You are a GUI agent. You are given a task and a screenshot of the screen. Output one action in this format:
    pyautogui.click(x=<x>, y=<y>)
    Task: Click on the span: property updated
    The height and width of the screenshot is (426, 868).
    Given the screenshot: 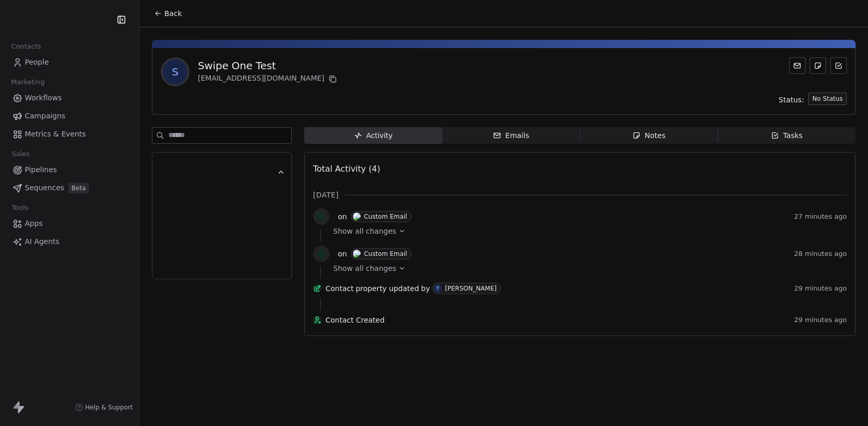 What is the action you would take?
    pyautogui.click(x=387, y=289)
    